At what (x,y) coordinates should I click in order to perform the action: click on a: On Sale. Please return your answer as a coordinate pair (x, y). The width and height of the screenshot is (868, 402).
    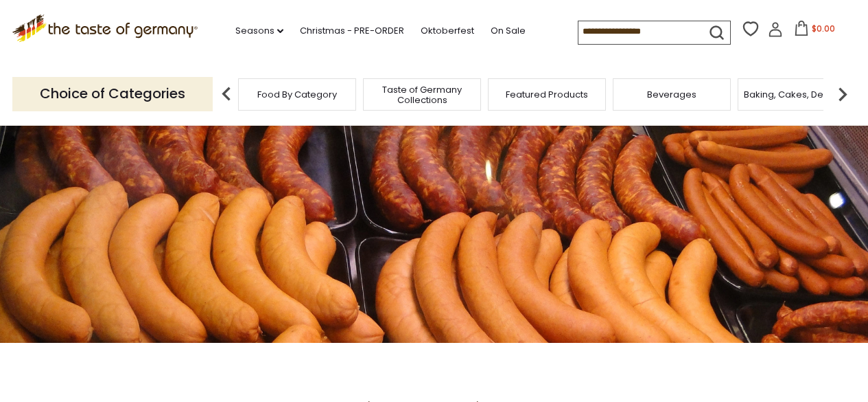
    Looking at the image, I should click on (508, 31).